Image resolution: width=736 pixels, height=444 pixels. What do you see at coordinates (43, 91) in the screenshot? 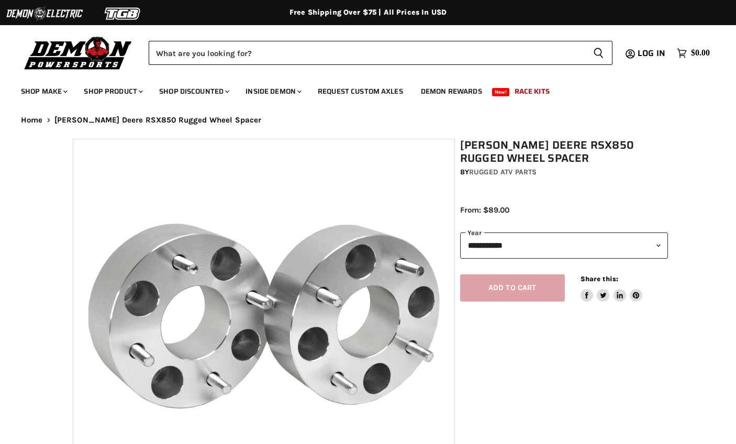
I see `a: Shop Make` at bounding box center [43, 91].